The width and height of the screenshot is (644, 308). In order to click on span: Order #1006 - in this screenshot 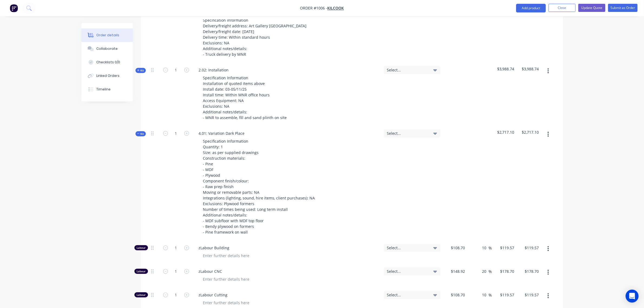, I will do `click(314, 8)`.